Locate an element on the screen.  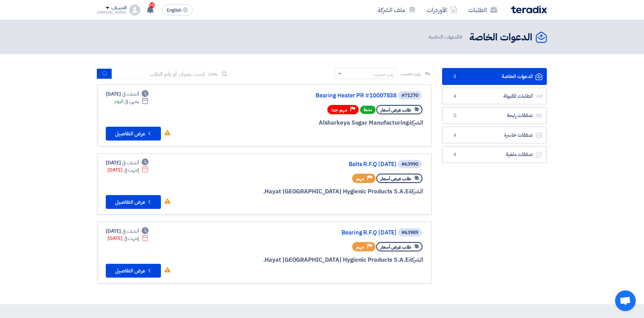
span: مهم جدا is located at coordinates (339, 110).